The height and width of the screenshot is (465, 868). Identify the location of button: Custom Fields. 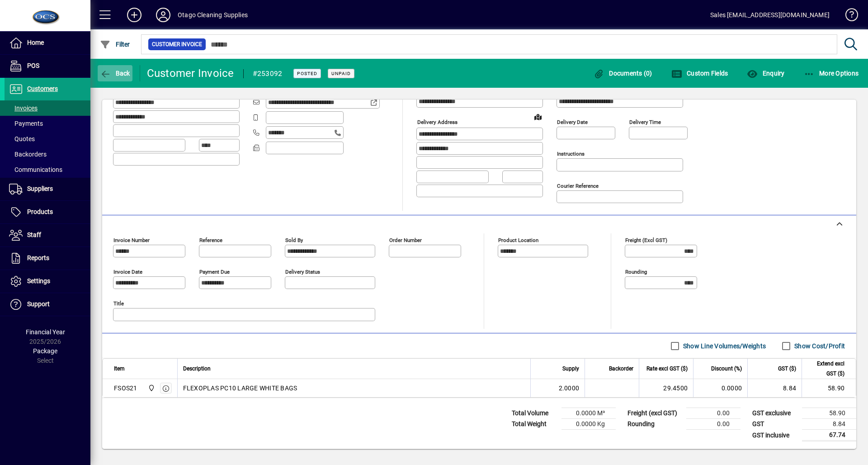
(700, 74).